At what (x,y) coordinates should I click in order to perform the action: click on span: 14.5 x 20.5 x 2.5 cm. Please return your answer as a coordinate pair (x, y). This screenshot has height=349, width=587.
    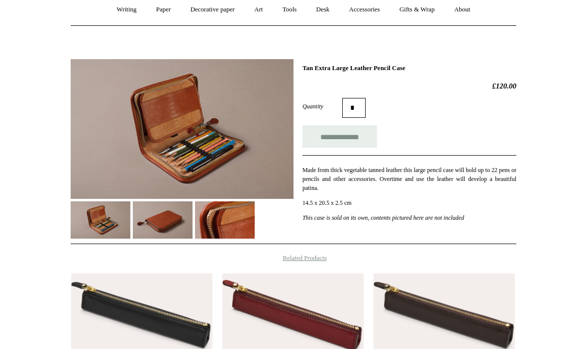
    Looking at the image, I should click on (327, 203).